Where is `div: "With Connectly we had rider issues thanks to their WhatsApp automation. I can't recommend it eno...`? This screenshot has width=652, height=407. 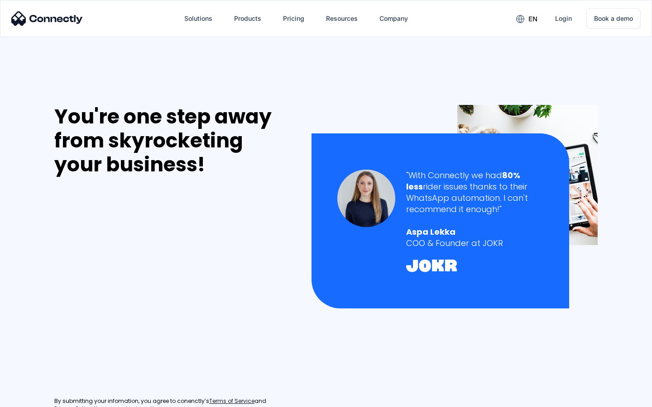 div: "With Connectly we had rider issues thanks to their WhatsApp automation. I can't recommend it eno... is located at coordinates (474, 192).